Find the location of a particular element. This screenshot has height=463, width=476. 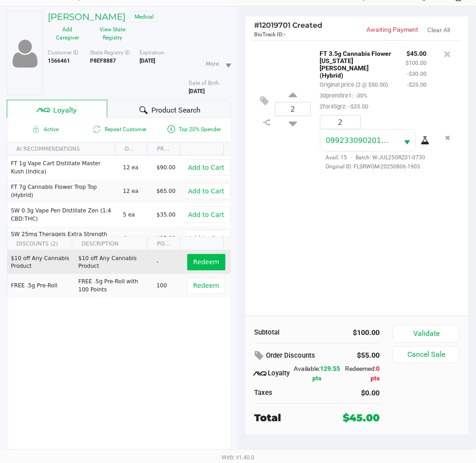

td: 5 ea is located at coordinates (136, 215).